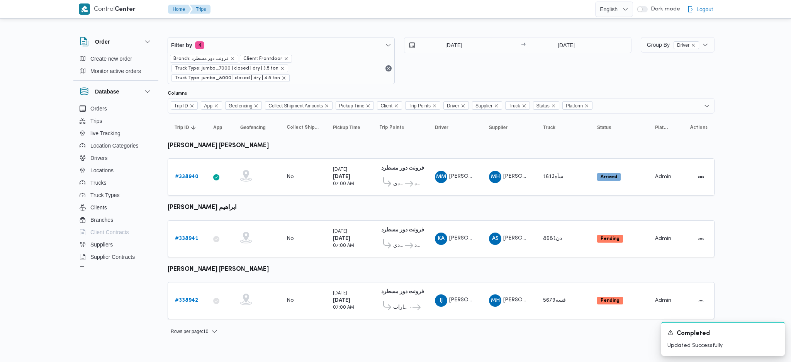 This screenshot has height=362, width=791. What do you see at coordinates (663, 300) in the screenshot?
I see `span: Admin` at bounding box center [663, 300].